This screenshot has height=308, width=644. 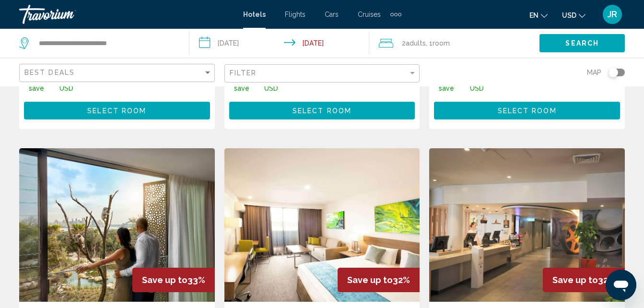 I want to click on mat-select: Sort by, so click(x=118, y=73).